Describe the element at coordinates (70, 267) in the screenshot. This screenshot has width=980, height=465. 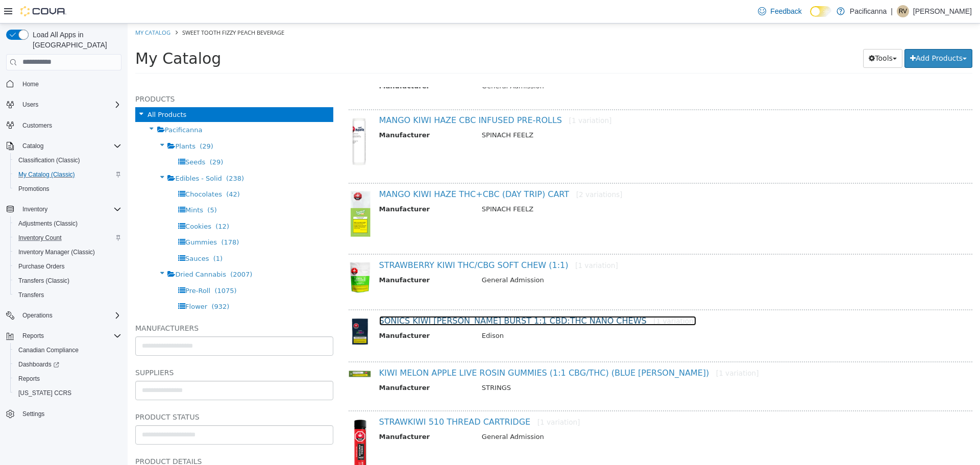
I see `span: Pre-Roll` at that location.